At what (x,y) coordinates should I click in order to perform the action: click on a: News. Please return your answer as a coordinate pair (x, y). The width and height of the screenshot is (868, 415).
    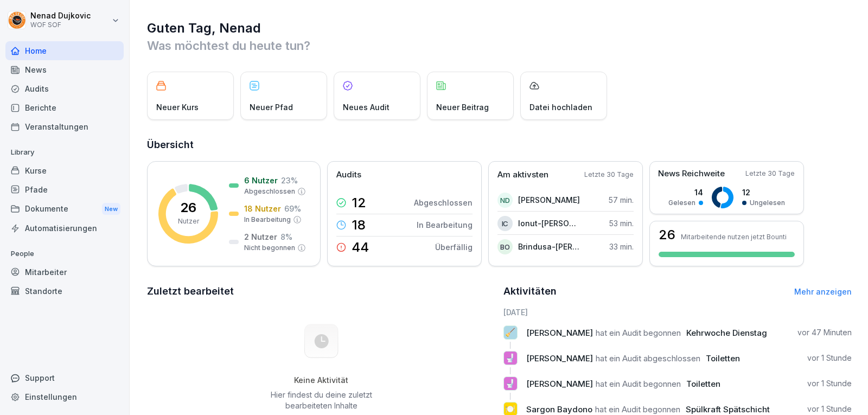
    Looking at the image, I should click on (65, 69).